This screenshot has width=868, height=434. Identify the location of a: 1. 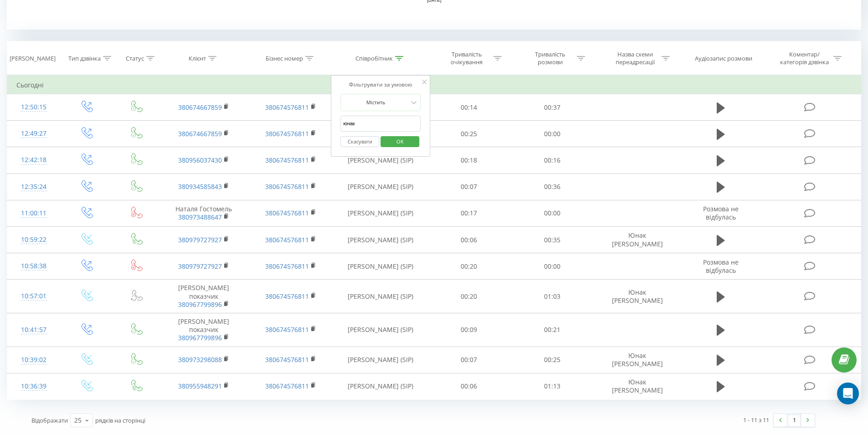
(794, 421).